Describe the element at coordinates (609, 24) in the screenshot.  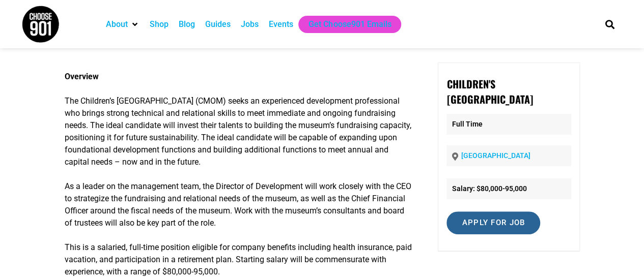
I see `div: Search` at that location.